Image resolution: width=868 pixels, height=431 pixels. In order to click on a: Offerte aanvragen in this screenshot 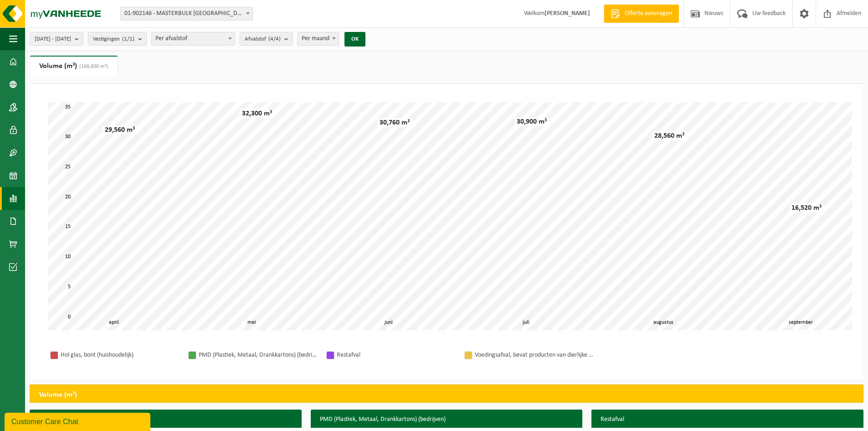, I will do `click(641, 14)`.